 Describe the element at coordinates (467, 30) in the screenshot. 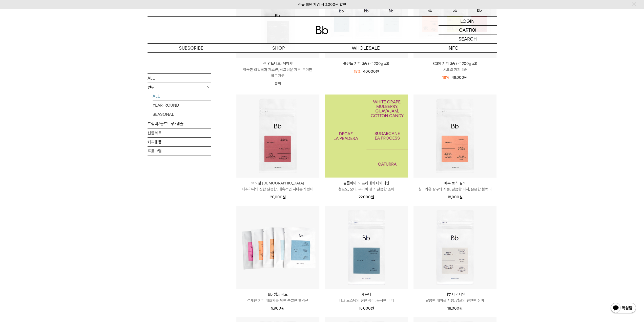

I see `a: CART (0)` at that location.